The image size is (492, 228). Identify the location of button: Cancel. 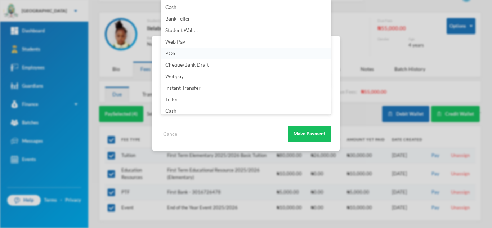
(171, 134).